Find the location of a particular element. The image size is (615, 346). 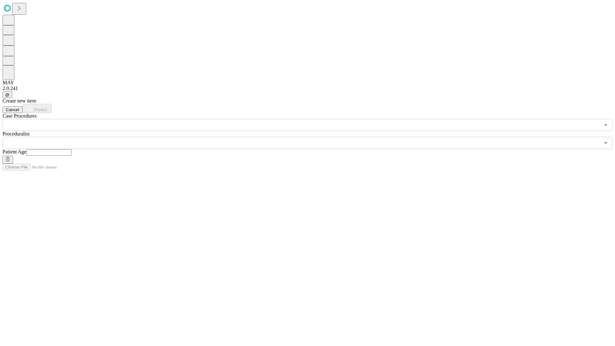

span: Predict is located at coordinates (40, 110).